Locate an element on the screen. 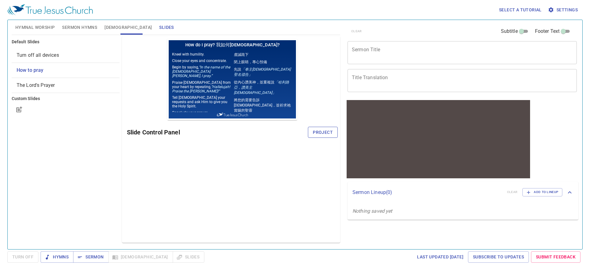  span: Footer Text is located at coordinates (547, 31).